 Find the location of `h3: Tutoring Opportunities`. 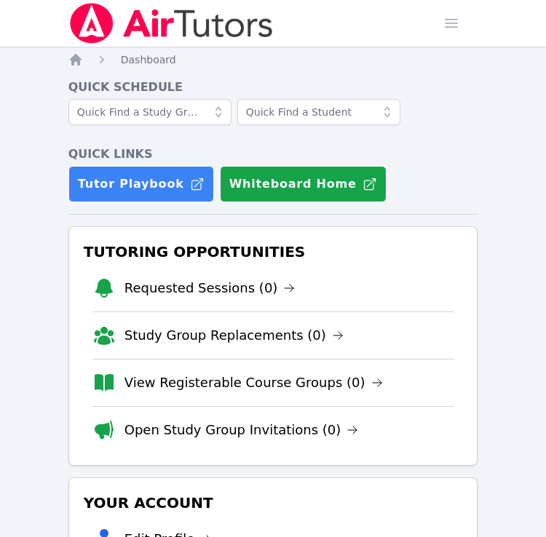

h3: Tutoring Opportunities is located at coordinates (273, 252).